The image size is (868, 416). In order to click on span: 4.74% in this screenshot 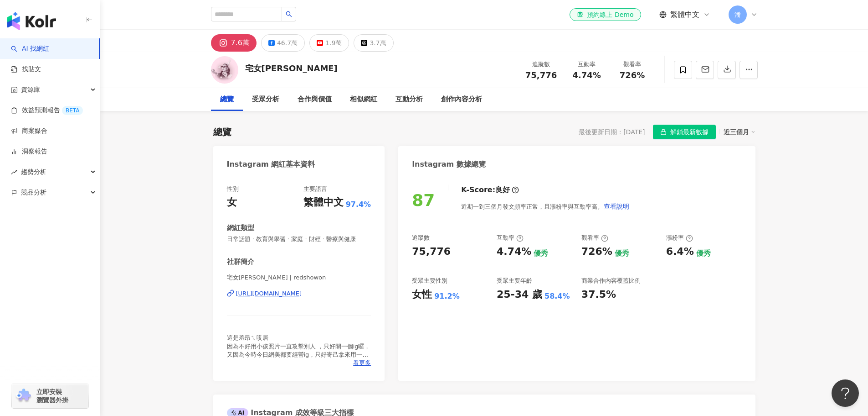, I will do `click(587, 76)`.